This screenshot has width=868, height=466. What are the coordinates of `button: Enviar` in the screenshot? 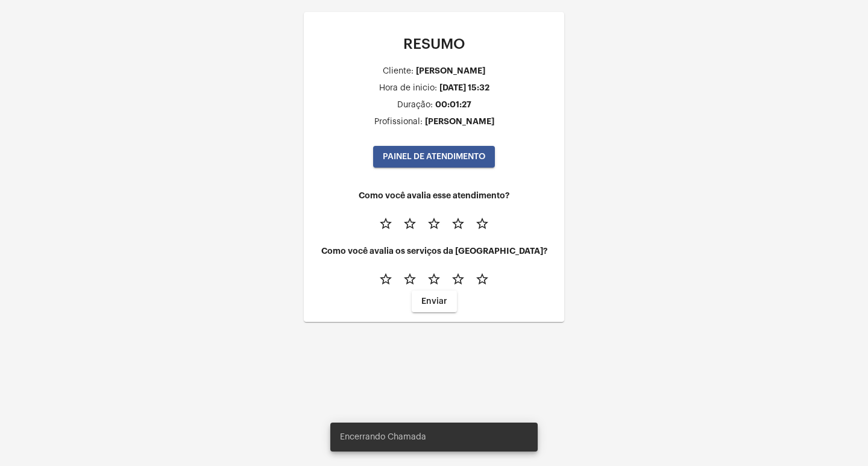 It's located at (434, 301).